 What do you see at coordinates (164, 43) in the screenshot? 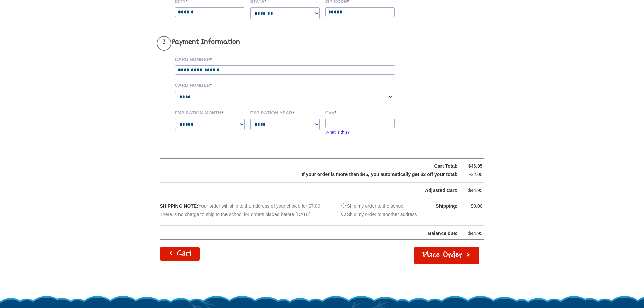
I see `span: 2` at bounding box center [164, 43].